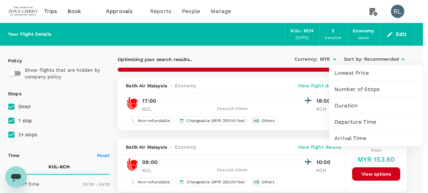  What do you see at coordinates (375, 139) in the screenshot?
I see `span: Arrival Time` at bounding box center [375, 139].